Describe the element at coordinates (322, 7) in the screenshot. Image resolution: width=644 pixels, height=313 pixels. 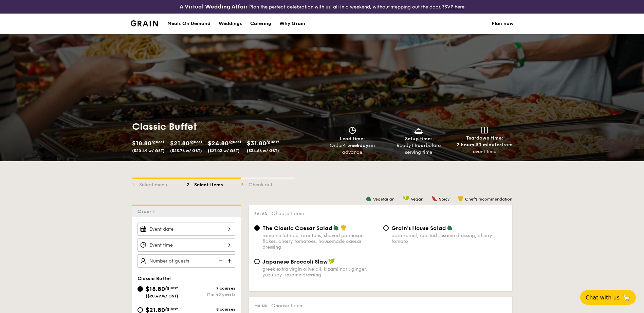
I see `div: Plan the perfect celebration with us, all in a weekend, without stepping out the door.` at that location.